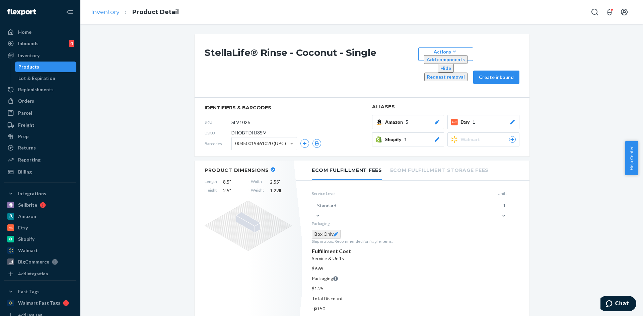 The width and height of the screenshot is (643, 316). Describe the element at coordinates (326, 206) in the screenshot. I see `div: Standard` at that location.